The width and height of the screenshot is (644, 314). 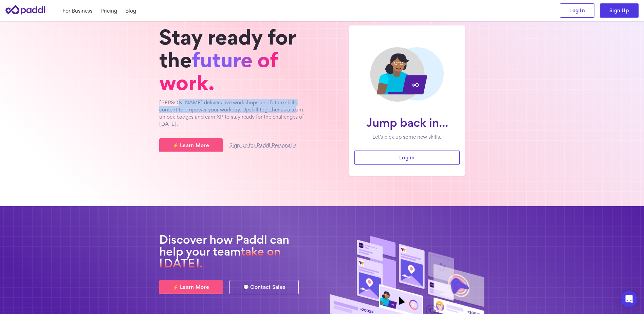 I want to click on div: Open Intercom Messenger, so click(x=629, y=299).